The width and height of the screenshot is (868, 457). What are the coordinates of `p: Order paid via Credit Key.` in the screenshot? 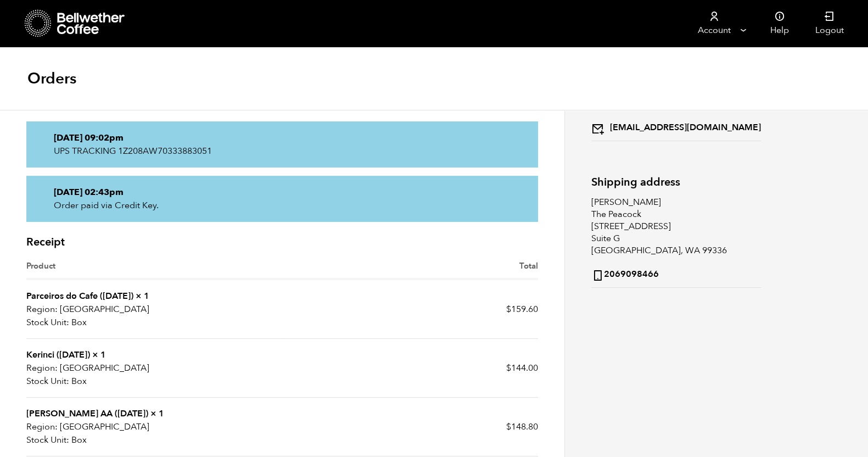 It's located at (282, 205).